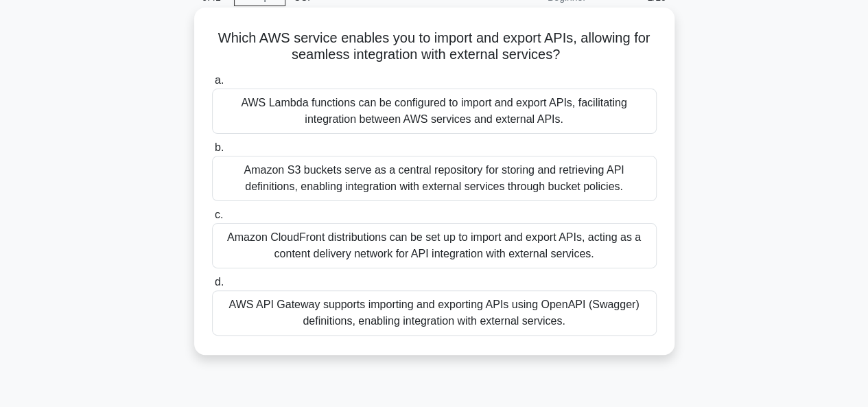 The image size is (868, 407). I want to click on div: AWS Lambda functions can be configured to import and export APIs, facilitating integration betwee..., so click(434, 111).